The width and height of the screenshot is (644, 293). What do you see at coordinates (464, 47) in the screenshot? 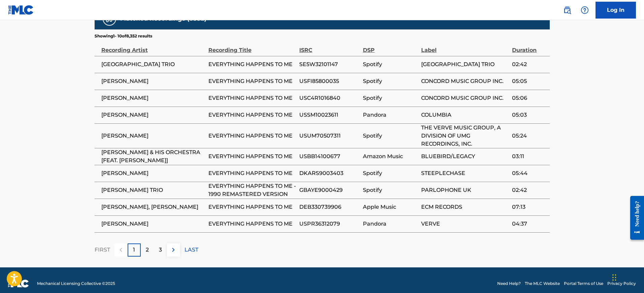
I see `div: Label` at bounding box center [464, 47].